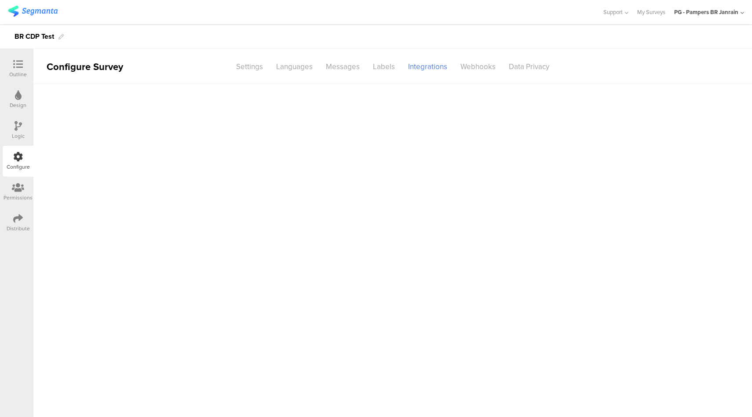 Image resolution: width=752 pixels, height=417 pixels. What do you see at coordinates (343, 66) in the screenshot?
I see `div: Messages` at bounding box center [343, 66].